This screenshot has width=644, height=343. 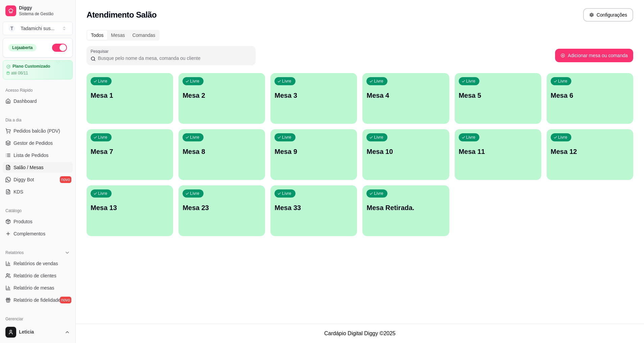 What do you see at coordinates (121, 15) in the screenshot?
I see `h2: Atendimento Salão` at bounding box center [121, 15].